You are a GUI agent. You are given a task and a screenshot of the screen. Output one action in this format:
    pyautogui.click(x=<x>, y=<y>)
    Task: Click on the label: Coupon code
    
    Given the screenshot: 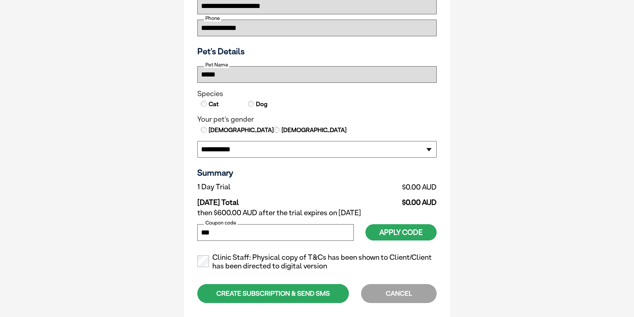 What is the action you would take?
    pyautogui.click(x=221, y=223)
    